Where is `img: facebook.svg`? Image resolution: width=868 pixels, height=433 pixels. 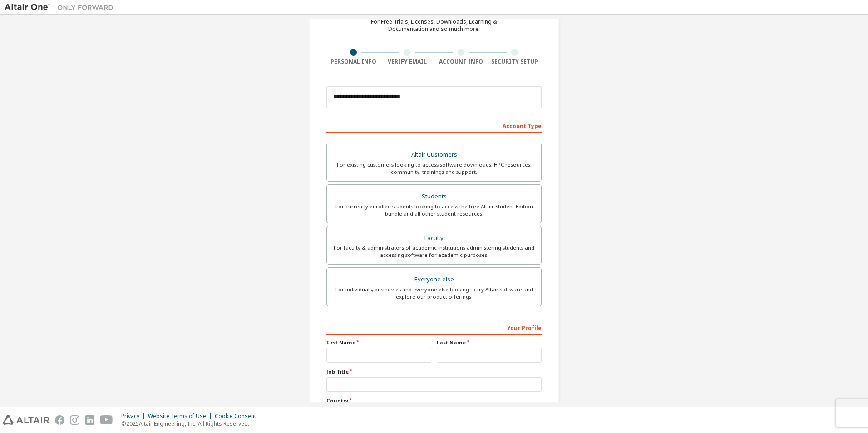 img: facebook.svg is located at coordinates (60, 420).